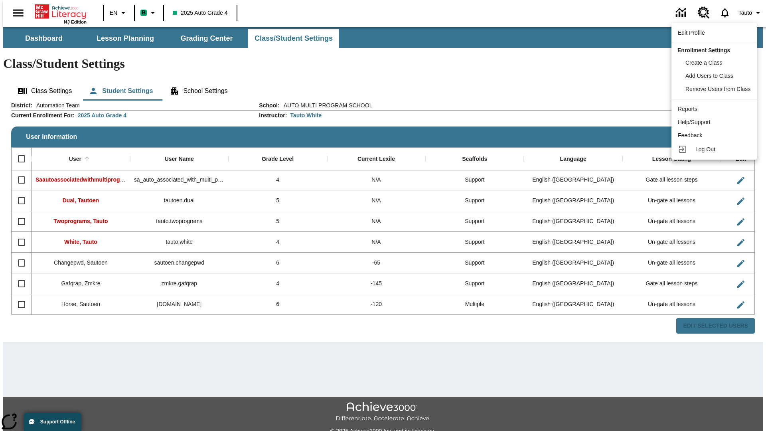 This screenshot has height=431, width=766. Describe the element at coordinates (694, 122) in the screenshot. I see `span: Help/Support` at that location.